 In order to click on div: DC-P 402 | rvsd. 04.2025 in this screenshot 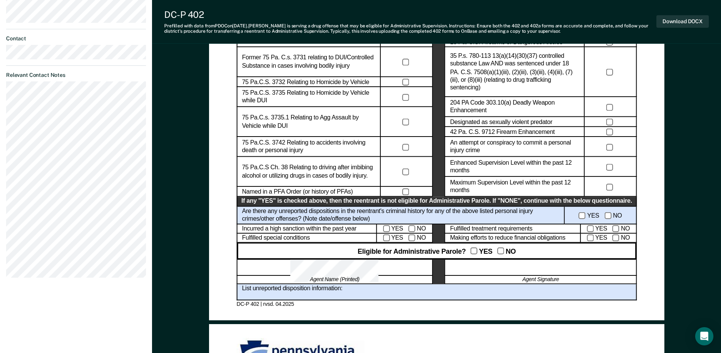, I will do `click(436, 304)`.